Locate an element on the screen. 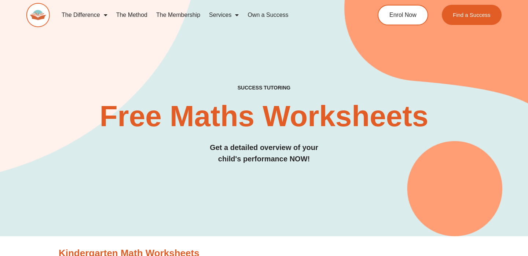  a: Services is located at coordinates (223, 15).